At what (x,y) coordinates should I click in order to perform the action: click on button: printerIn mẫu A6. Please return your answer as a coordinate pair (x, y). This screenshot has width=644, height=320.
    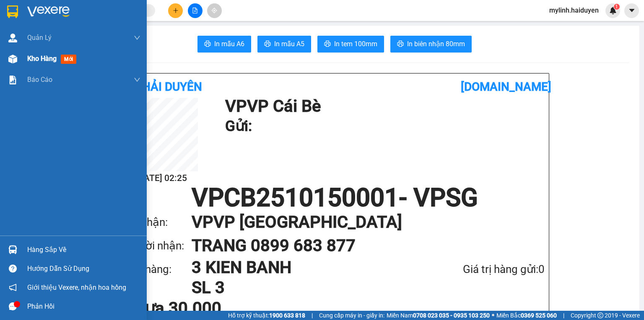
    Looking at the image, I should click on (225, 44).